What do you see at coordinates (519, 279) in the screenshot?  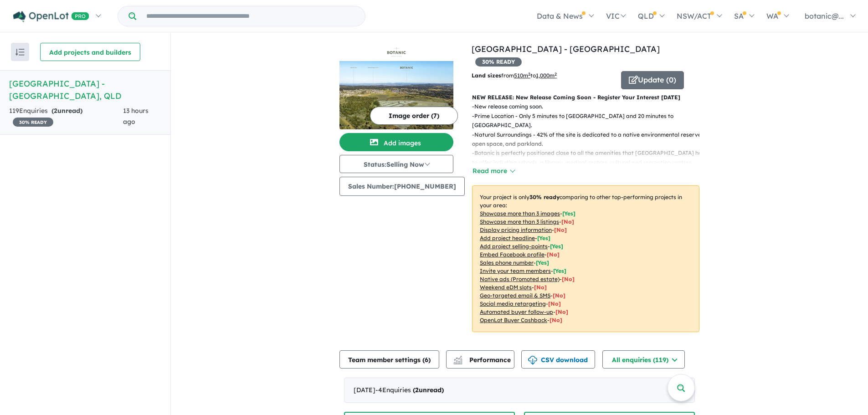 I see `u: Native ads (Promoted estate)` at bounding box center [519, 279].